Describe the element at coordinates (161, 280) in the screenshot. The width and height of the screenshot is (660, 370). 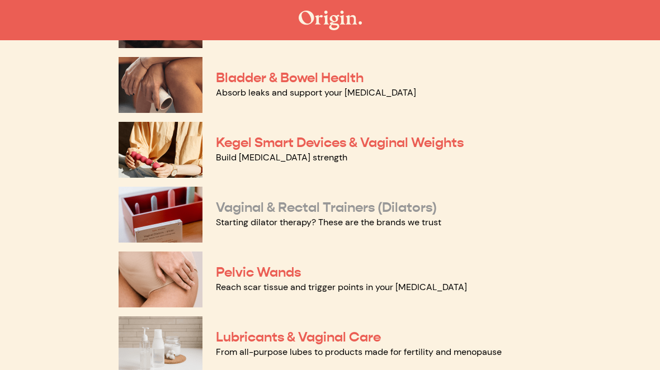
I see `img: Pelvic Wands` at that location.